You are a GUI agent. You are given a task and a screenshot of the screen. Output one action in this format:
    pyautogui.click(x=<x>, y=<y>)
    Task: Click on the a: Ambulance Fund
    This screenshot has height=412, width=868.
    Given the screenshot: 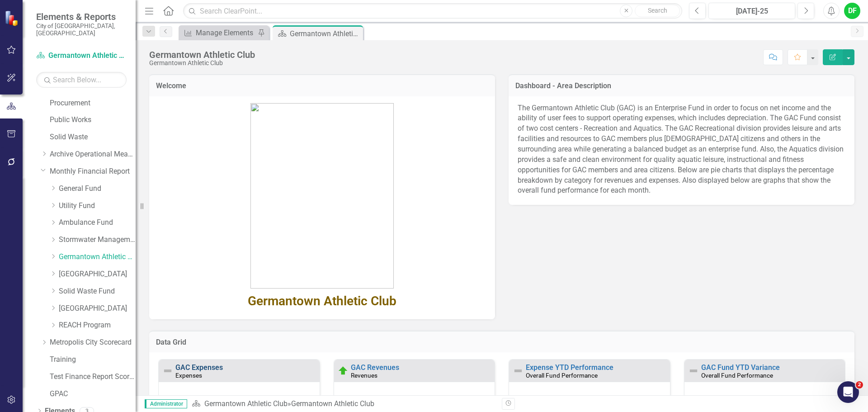 What is the action you would take?
    pyautogui.click(x=97, y=222)
    